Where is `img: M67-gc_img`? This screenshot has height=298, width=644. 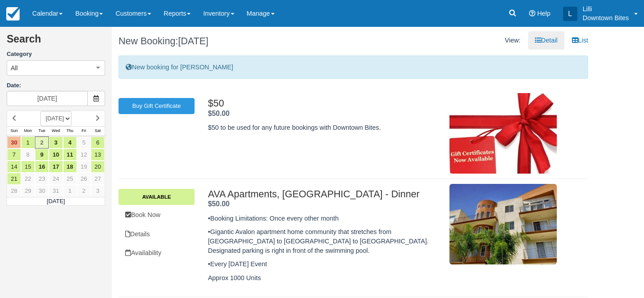
img: M67-gc_img is located at coordinates (503, 133).